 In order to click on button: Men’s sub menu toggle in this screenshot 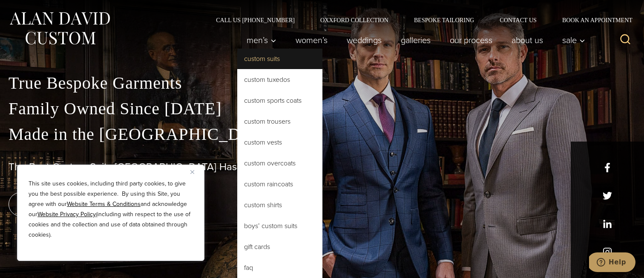, I will do `click(261, 40)`.